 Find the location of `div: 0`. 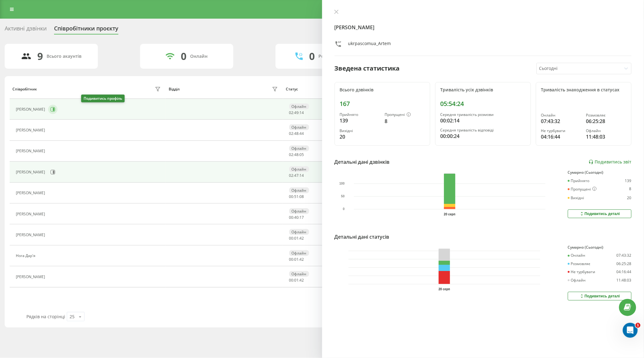

div: 0 is located at coordinates (184, 56).